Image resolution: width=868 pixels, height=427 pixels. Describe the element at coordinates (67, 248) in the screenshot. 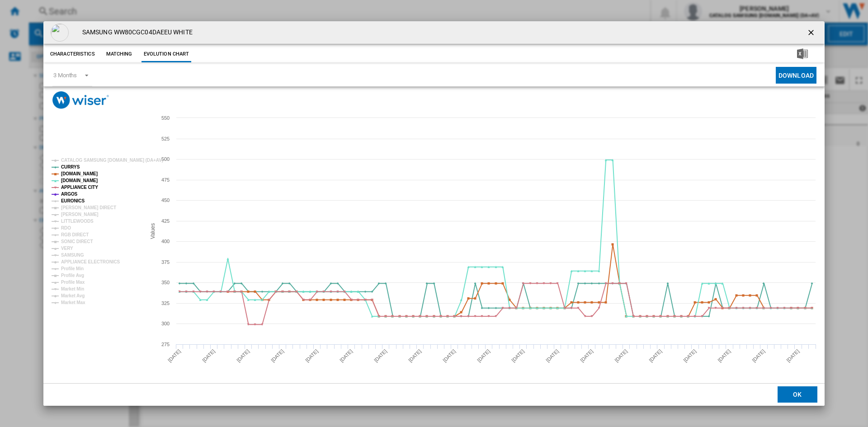

I see `tspan: VERY` at that location.